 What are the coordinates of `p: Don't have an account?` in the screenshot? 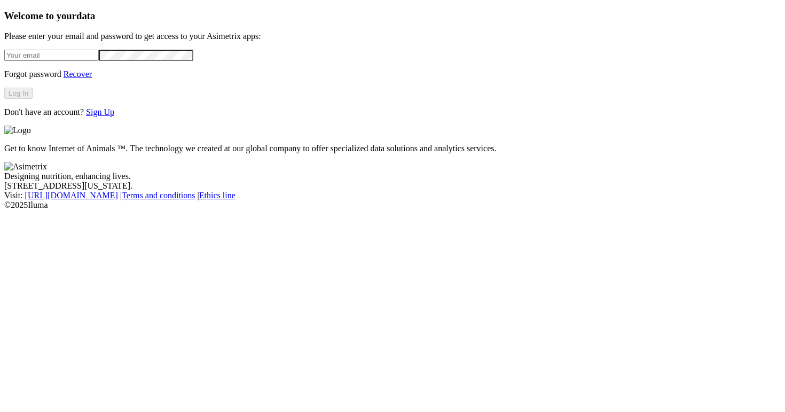 It's located at (392, 112).